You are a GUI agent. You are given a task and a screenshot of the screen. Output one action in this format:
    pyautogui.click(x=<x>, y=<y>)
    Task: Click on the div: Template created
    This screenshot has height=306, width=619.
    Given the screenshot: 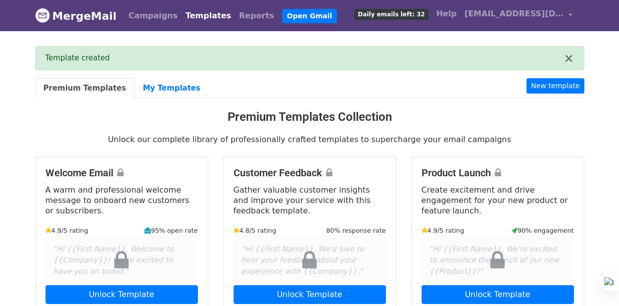 What is the action you would take?
    pyautogui.click(x=305, y=58)
    